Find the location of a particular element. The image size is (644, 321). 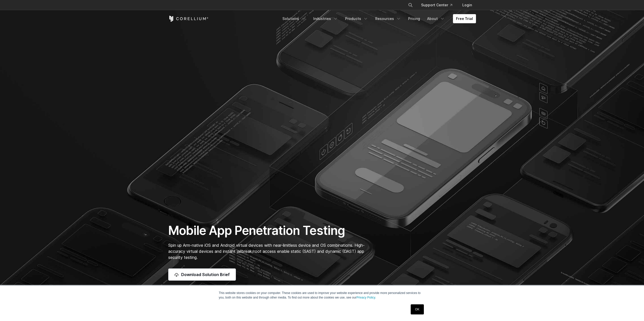

a: Privacy Policy. is located at coordinates (366, 298).